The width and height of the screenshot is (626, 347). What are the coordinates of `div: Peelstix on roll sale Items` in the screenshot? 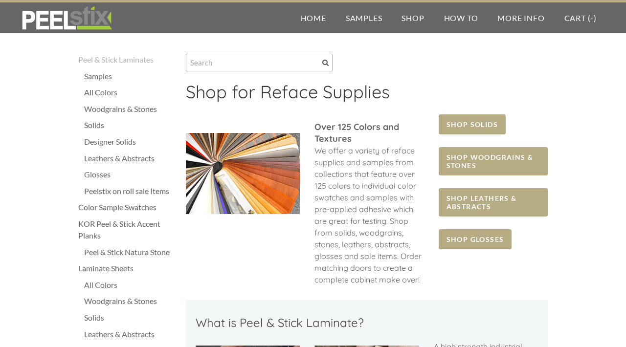 It's located at (130, 191).